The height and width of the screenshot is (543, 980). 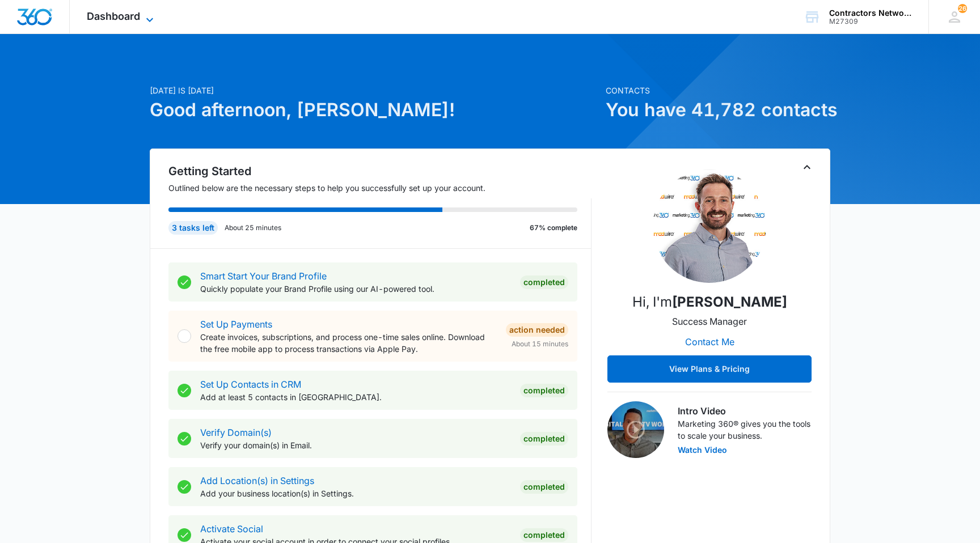 What do you see at coordinates (236, 433) in the screenshot?
I see `a: Verify Domain(s)` at bounding box center [236, 433].